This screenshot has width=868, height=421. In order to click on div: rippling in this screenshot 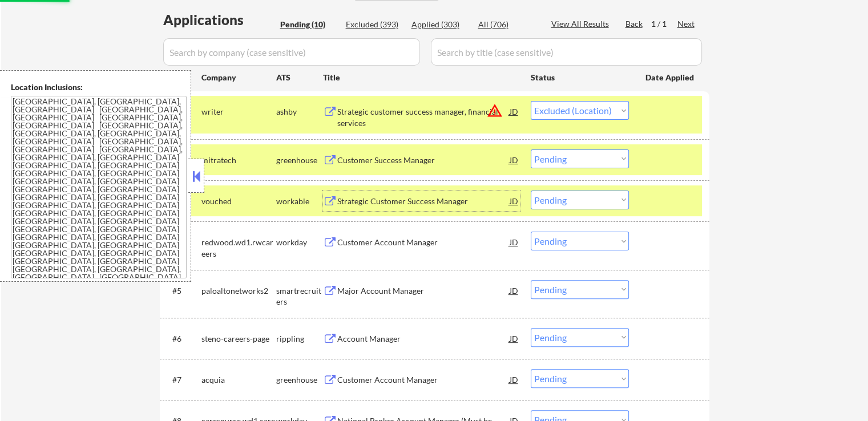, I will do `click(299, 339)`.